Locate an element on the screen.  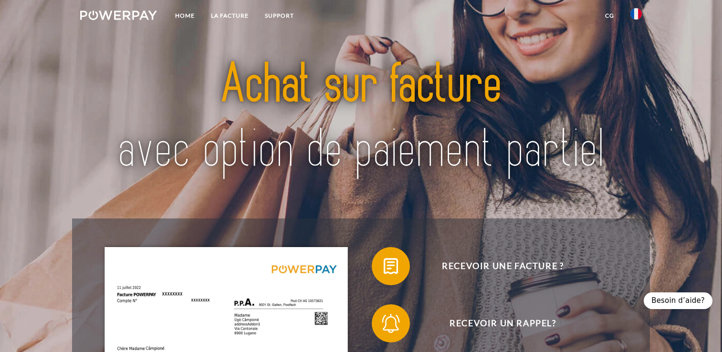
a: Home is located at coordinates (185, 16).